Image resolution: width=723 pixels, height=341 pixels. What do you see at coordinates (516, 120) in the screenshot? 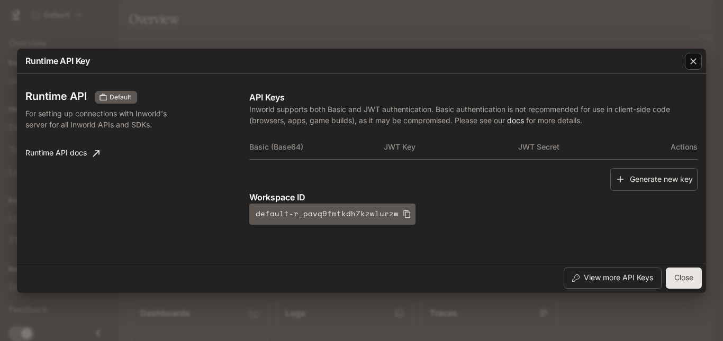
I see `a: docs` at bounding box center [516, 120].